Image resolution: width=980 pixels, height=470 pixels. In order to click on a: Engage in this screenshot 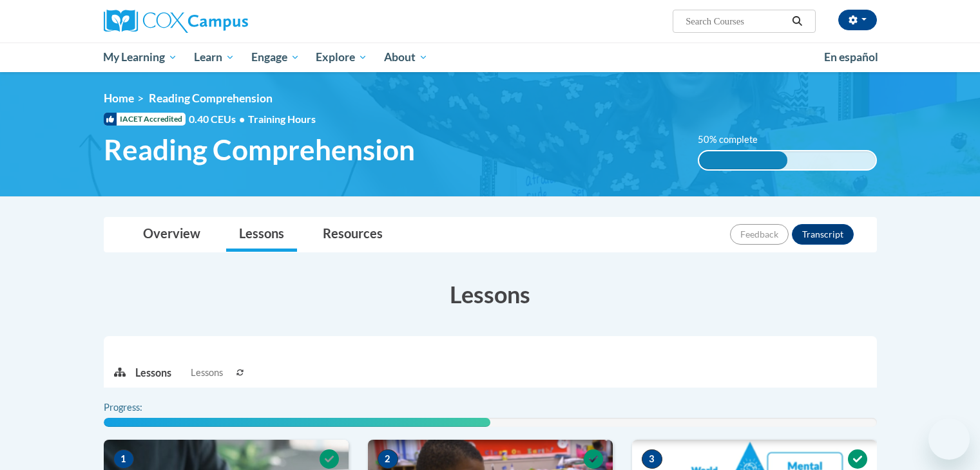, I will do `click(275, 57)`.